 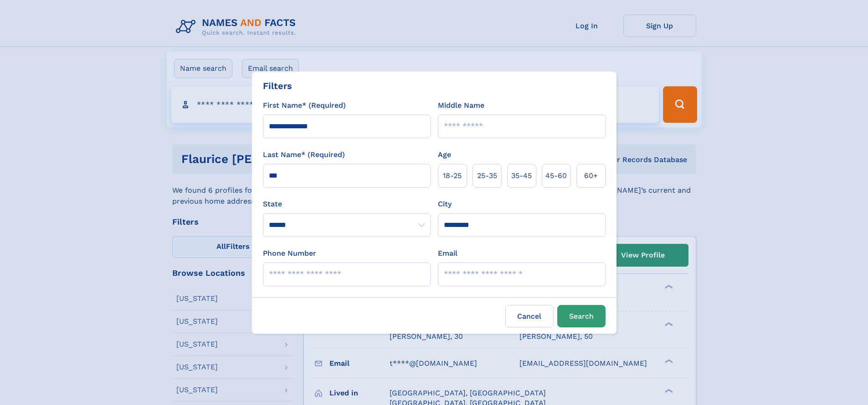 What do you see at coordinates (581, 316) in the screenshot?
I see `button: Search` at bounding box center [581, 316].